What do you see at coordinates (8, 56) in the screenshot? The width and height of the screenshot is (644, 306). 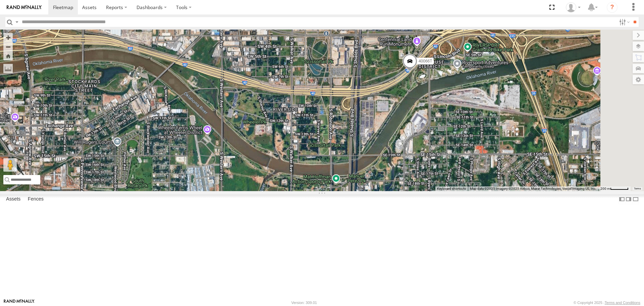 I see `button: Zoom Home` at bounding box center [8, 56].